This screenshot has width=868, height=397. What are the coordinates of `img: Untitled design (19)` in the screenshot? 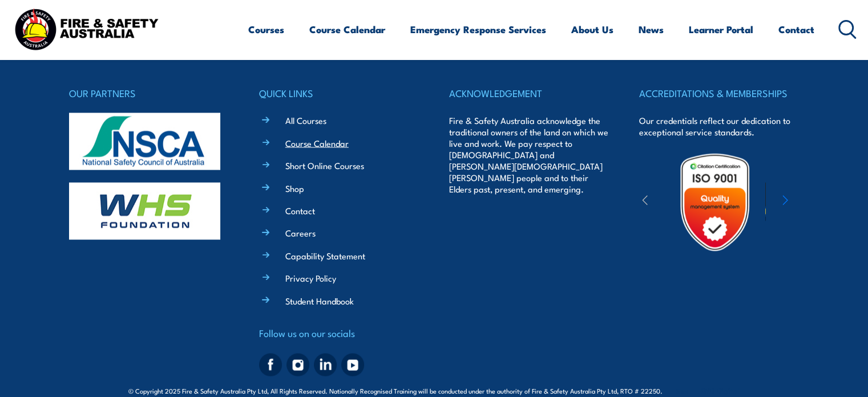 It's located at (714, 201).